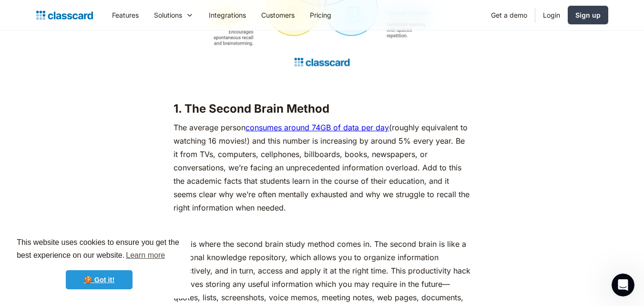  What do you see at coordinates (126, 15) in the screenshot?
I see `a: Features` at bounding box center [126, 15].